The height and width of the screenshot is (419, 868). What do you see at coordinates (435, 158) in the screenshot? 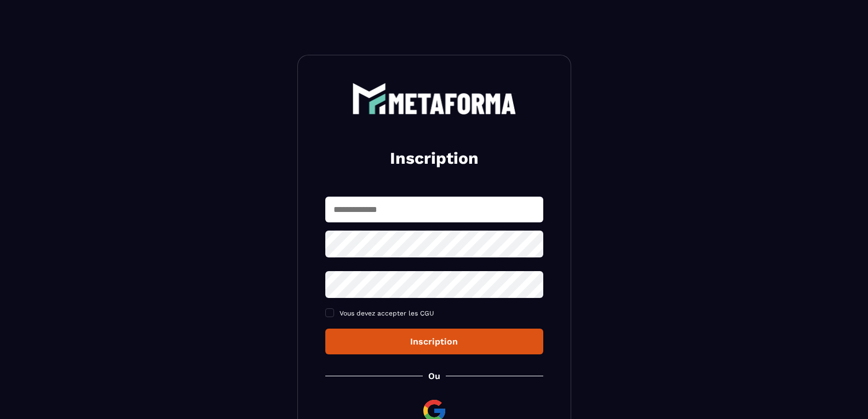
I see `h2: Inscription` at bounding box center [435, 158].